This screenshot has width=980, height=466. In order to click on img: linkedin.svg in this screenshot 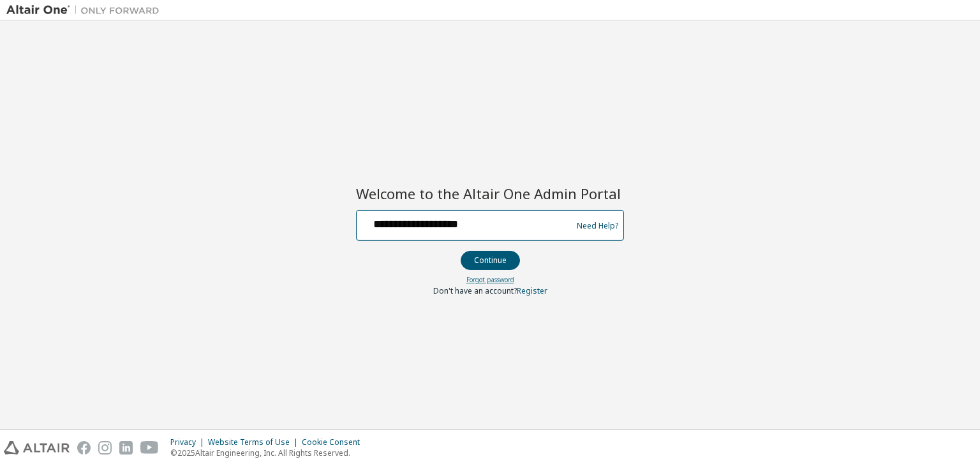, I will do `click(126, 448)`.